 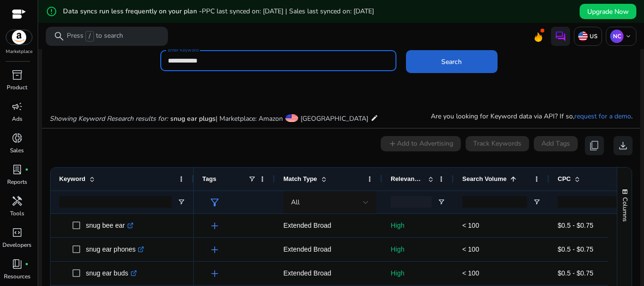 What do you see at coordinates (249, 119) in the screenshot?
I see `span: | Marketplace: Amazon` at bounding box center [249, 119].